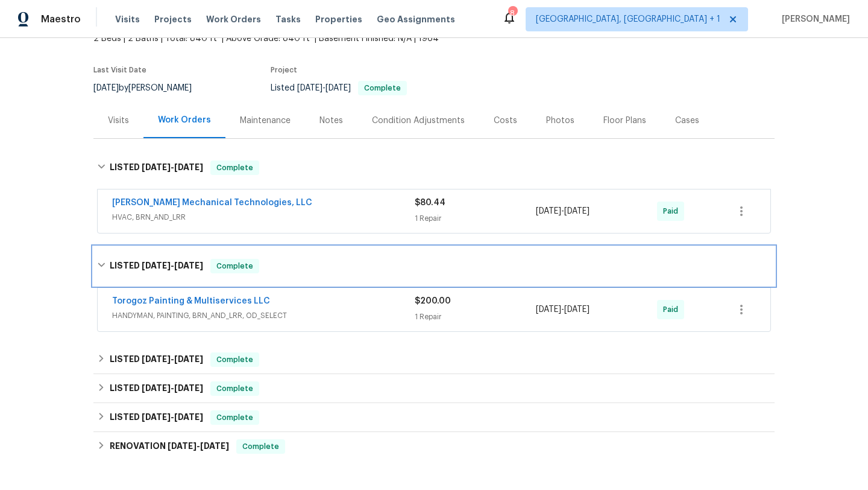 This screenshot has width=868, height=490. Describe the element at coordinates (118, 121) in the screenshot. I see `div: Visits` at that location.